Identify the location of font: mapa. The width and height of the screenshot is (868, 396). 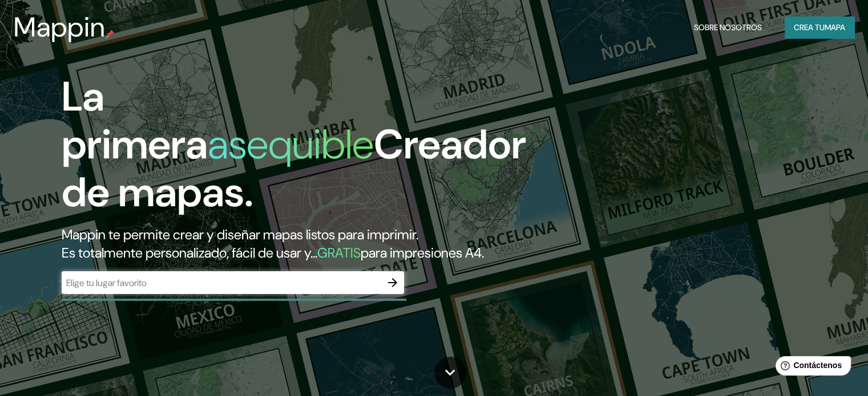
(835, 27).